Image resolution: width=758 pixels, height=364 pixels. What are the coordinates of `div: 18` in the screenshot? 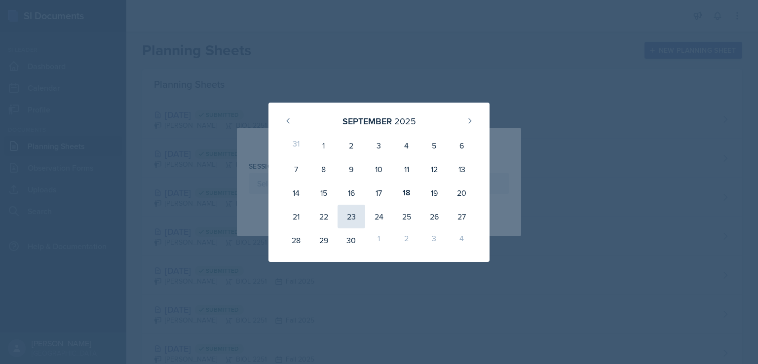 It's located at (407, 193).